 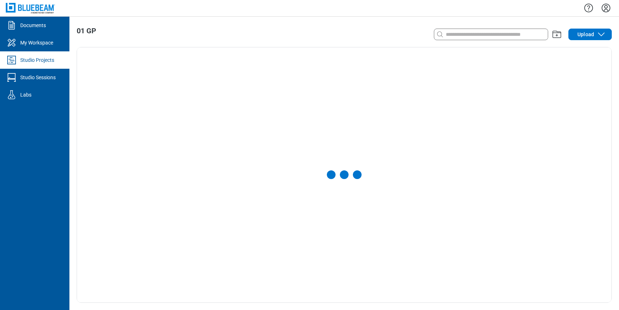 What do you see at coordinates (37, 60) in the screenshot?
I see `div: Studio Projects` at bounding box center [37, 60].